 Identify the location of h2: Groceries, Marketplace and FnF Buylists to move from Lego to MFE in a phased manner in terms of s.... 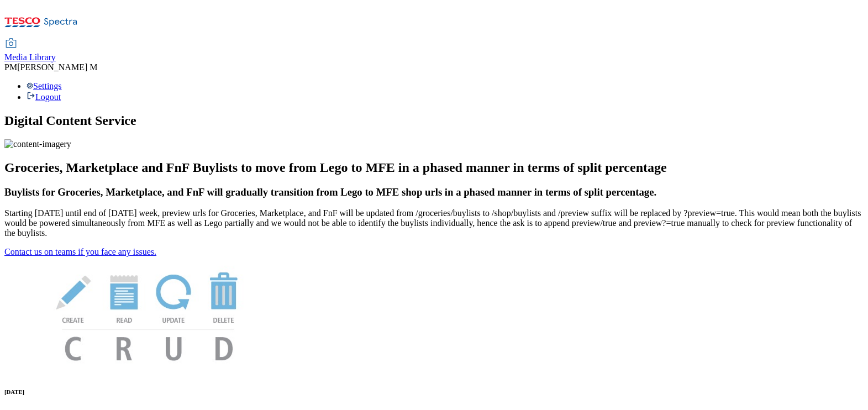
(434, 168).